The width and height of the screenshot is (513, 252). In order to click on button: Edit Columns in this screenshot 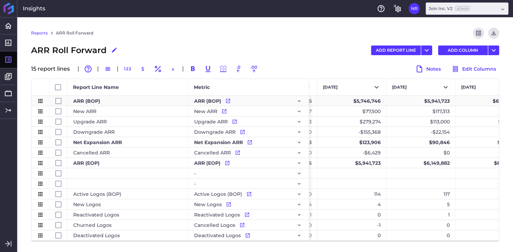, I will do `click(473, 69)`.